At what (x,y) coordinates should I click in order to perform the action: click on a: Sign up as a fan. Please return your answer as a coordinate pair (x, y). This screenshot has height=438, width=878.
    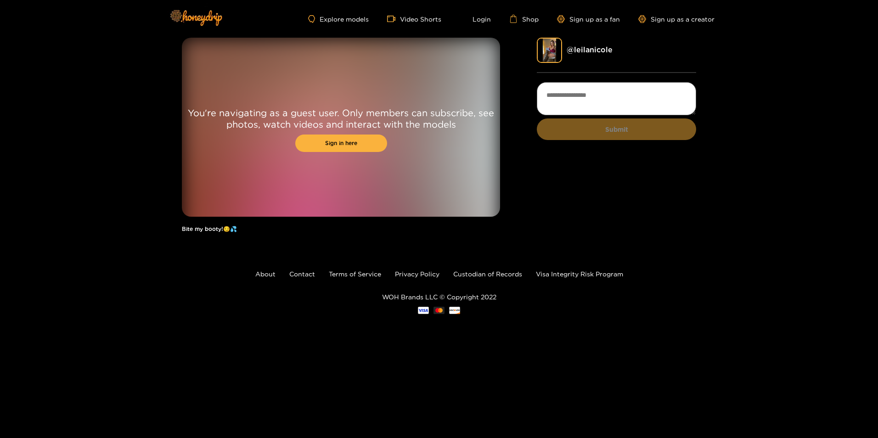
    Looking at the image, I should click on (588, 19).